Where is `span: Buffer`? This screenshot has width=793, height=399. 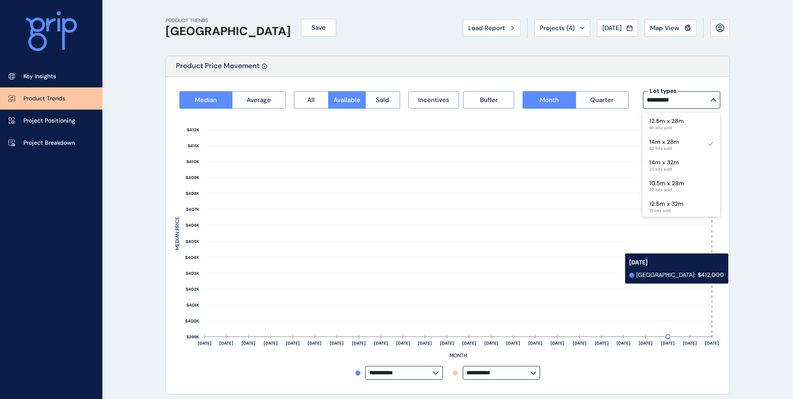
span: Buffer is located at coordinates (489, 100).